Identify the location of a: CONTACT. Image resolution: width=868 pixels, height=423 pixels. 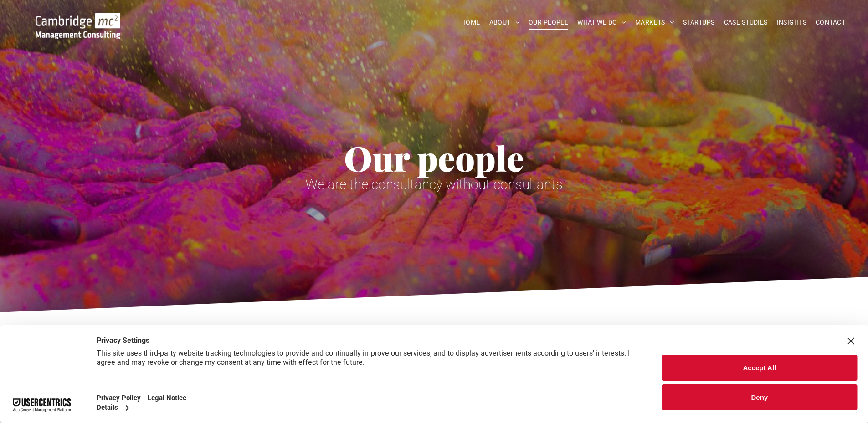
(830, 22).